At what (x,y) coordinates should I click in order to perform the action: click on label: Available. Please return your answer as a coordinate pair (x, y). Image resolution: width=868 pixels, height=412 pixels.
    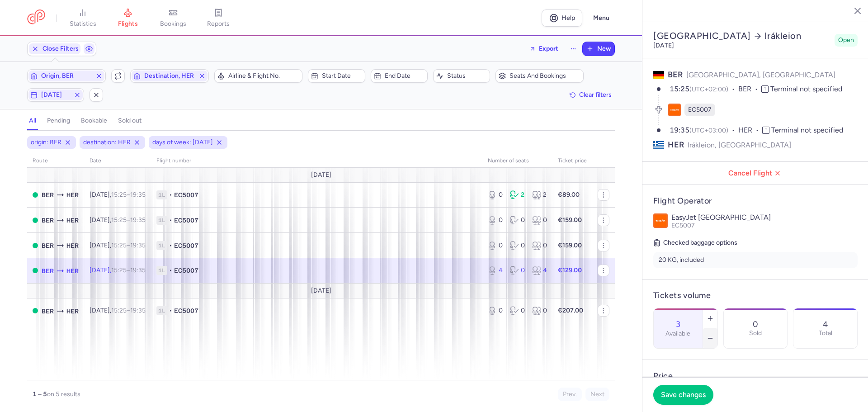
    Looking at the image, I should click on (678, 334).